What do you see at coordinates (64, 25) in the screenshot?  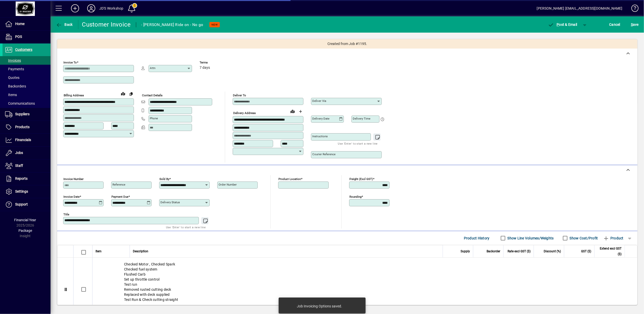 I see `button: Back` at bounding box center [64, 25].